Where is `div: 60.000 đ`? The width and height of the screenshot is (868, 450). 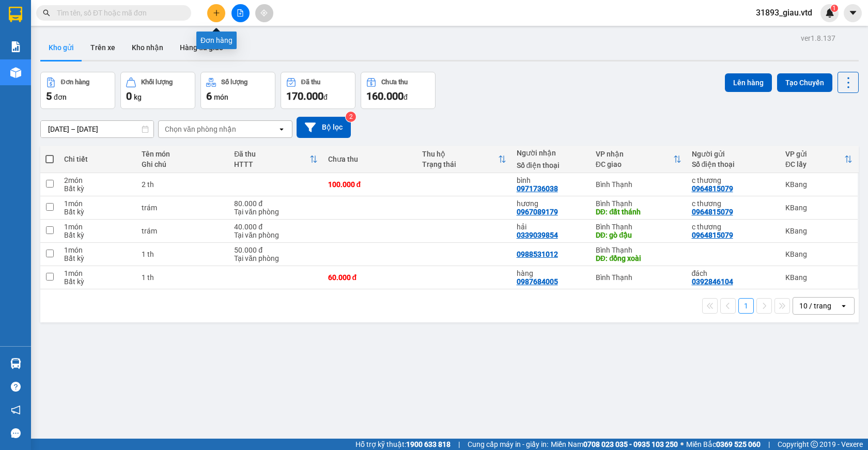
div: 60.000 đ is located at coordinates (370, 277).